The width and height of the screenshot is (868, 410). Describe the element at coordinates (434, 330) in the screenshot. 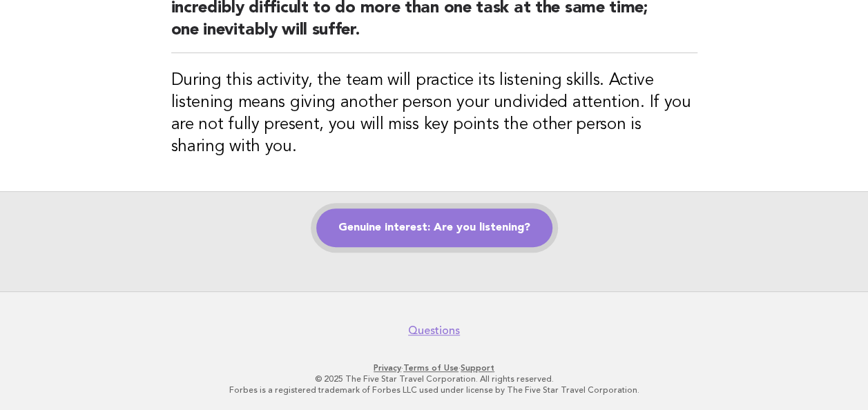

I see `a: Questions` at that location.